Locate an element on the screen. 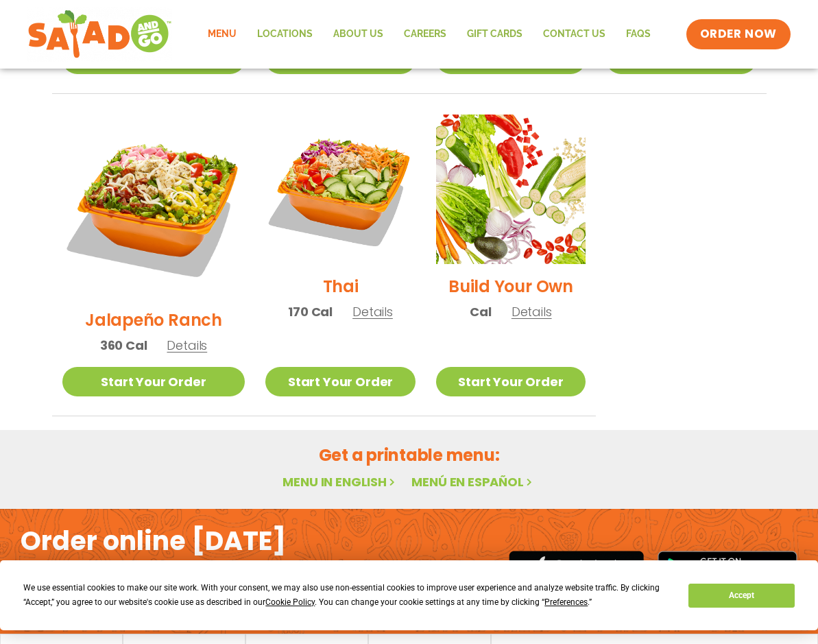  a: GIFT CARDS is located at coordinates (494, 35).